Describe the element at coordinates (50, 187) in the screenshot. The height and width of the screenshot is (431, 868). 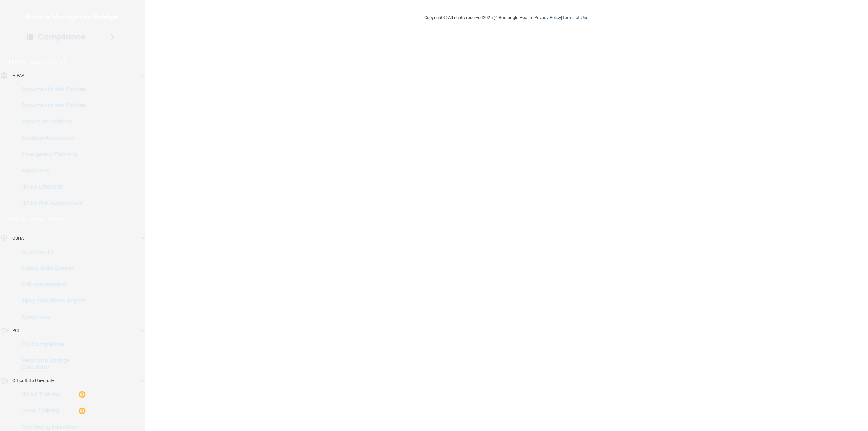
I see `p: HIPAA Checklist` at that location.